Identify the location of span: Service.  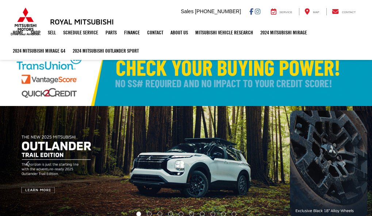
(286, 12).